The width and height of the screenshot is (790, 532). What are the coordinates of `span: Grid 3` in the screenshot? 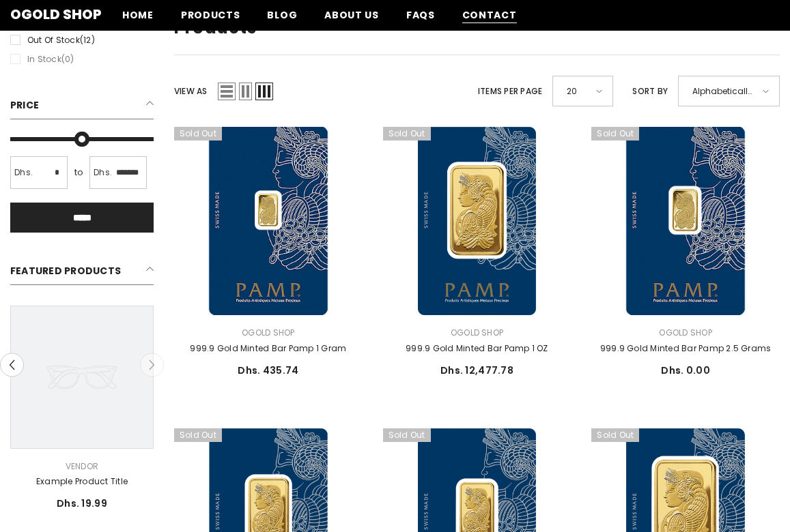 It's located at (264, 91).